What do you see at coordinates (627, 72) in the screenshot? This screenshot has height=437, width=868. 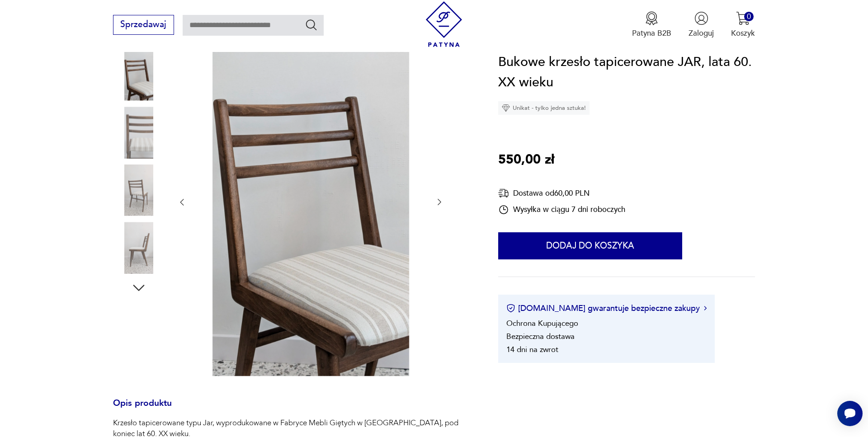 I see `h1: Bukowe krzesło tapicerowane JAR, lata 60. XX wieku` at bounding box center [627, 72].